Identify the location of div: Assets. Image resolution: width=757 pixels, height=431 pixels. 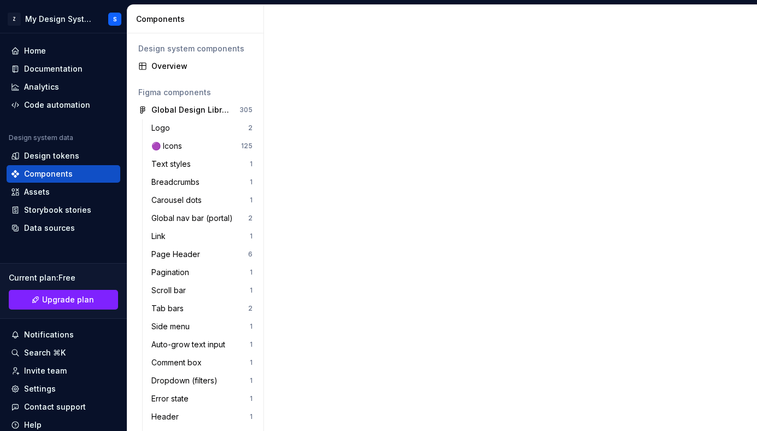
(37, 192).